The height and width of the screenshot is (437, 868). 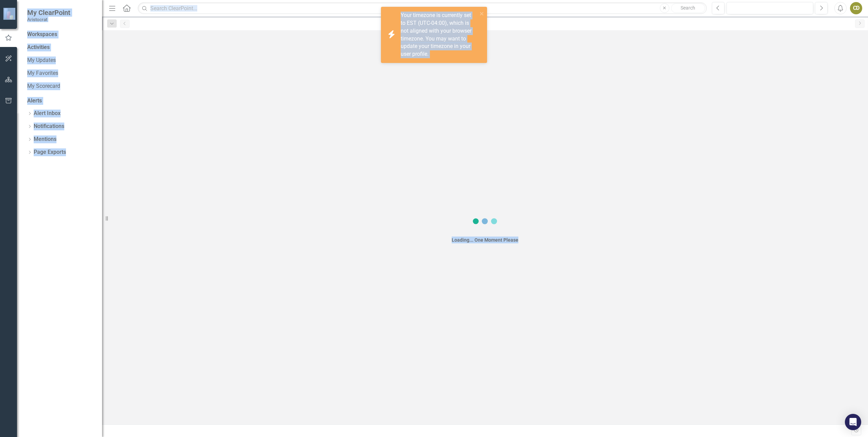 I want to click on div: Alerts, so click(x=61, y=101).